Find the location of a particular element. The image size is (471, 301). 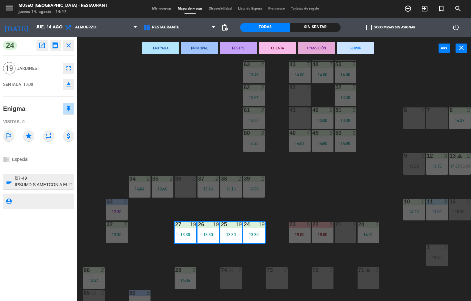

div: 21 is located at coordinates (335, 225).